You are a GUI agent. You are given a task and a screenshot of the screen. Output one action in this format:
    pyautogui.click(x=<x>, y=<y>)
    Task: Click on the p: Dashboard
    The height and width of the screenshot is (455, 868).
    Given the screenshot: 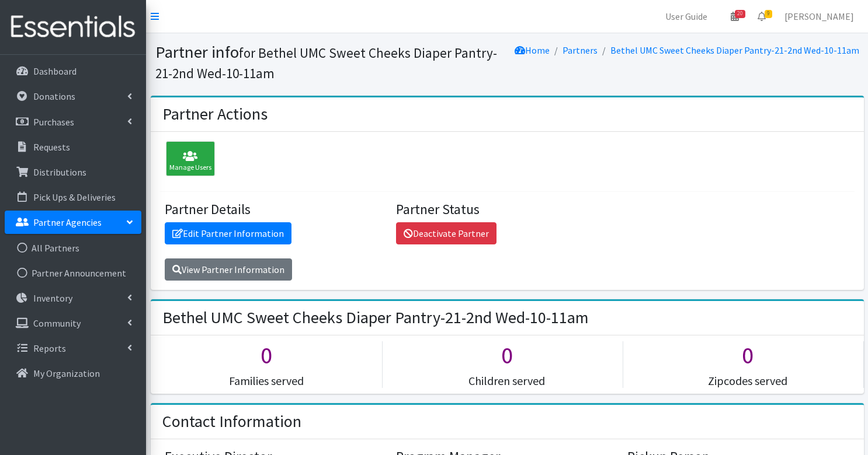 What is the action you would take?
    pyautogui.click(x=55, y=71)
    